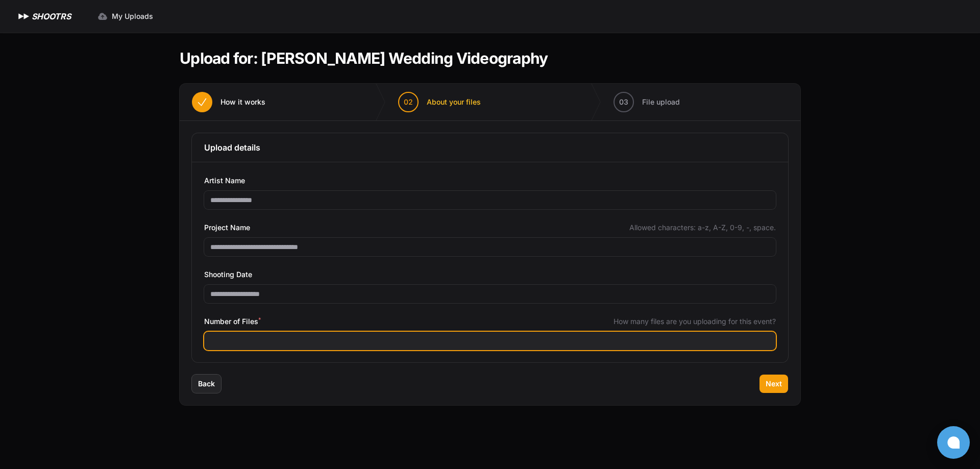 The height and width of the screenshot is (469, 980). What do you see at coordinates (125, 16) in the screenshot?
I see `a: My Uploads` at bounding box center [125, 16].